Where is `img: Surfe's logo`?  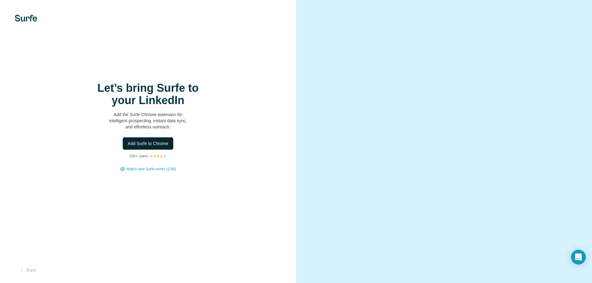
img: Surfe's logo is located at coordinates (26, 18).